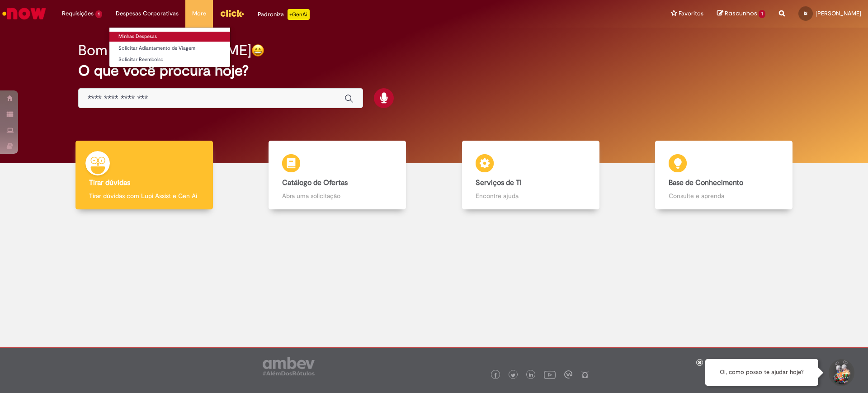 The image size is (868, 393). What do you see at coordinates (298, 14) in the screenshot?
I see `p: +GenAi` at bounding box center [298, 14].